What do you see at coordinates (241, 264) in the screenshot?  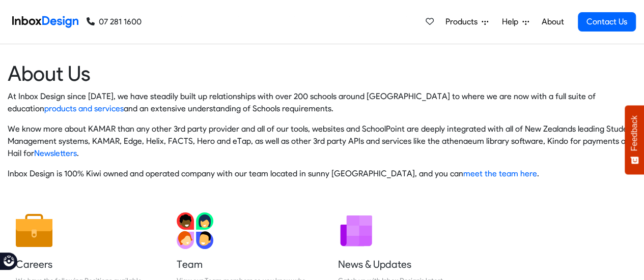 I see `h5: Team` at bounding box center [241, 264].